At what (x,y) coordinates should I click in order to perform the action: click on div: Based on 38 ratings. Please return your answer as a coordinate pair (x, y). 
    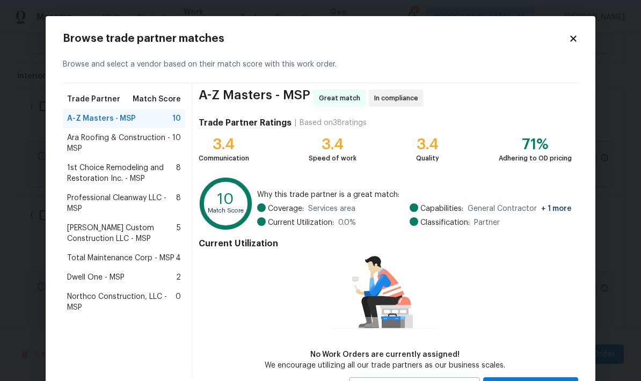
    Looking at the image, I should click on (333, 123).